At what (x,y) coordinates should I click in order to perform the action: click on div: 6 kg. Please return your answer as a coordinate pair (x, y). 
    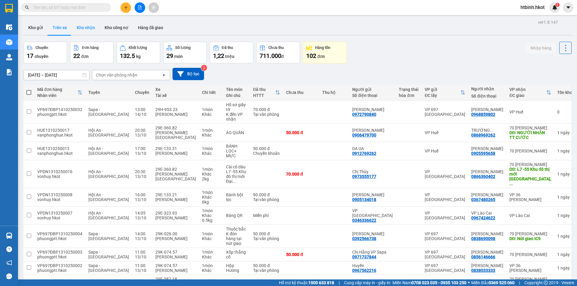
    Looking at the image, I should click on (211, 202).